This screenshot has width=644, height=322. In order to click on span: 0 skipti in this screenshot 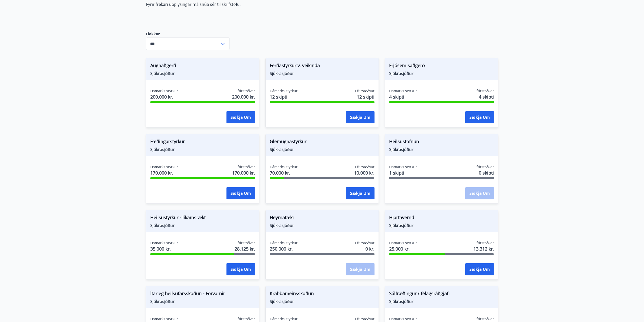, I will do `click(486, 173)`.